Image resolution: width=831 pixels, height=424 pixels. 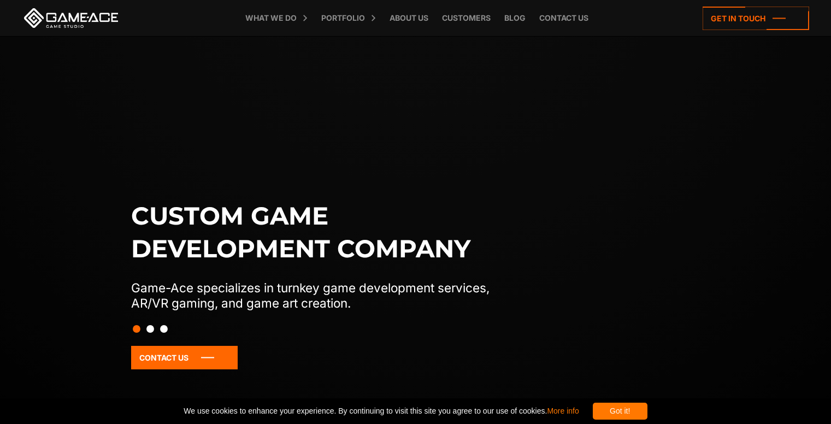 I want to click on button: Slide 2, so click(x=150, y=329).